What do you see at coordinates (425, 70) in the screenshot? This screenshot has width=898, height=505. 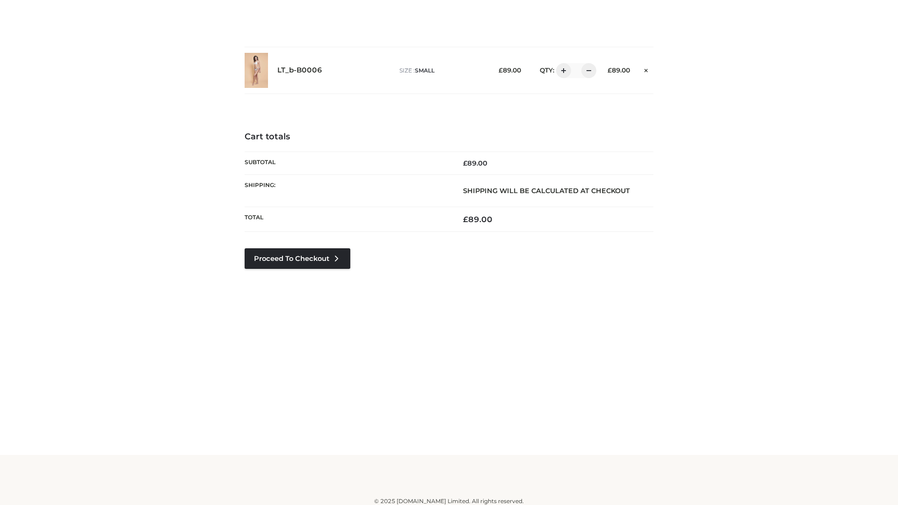 I see `span: SMALL` at bounding box center [425, 70].